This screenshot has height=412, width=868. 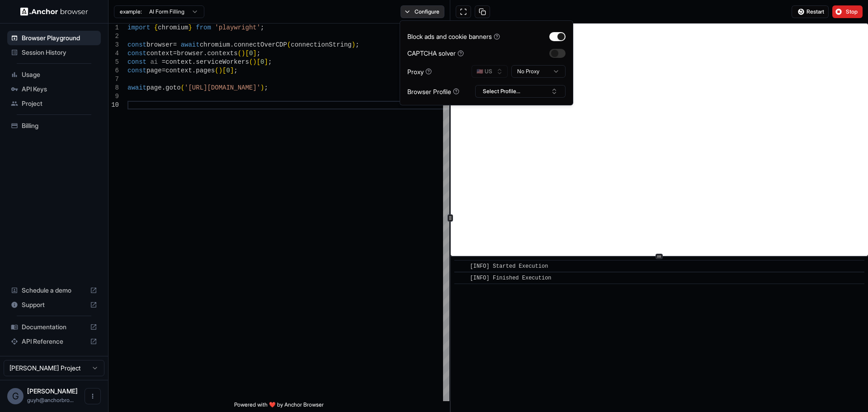 I want to click on button: Open menu, so click(x=93, y=397).